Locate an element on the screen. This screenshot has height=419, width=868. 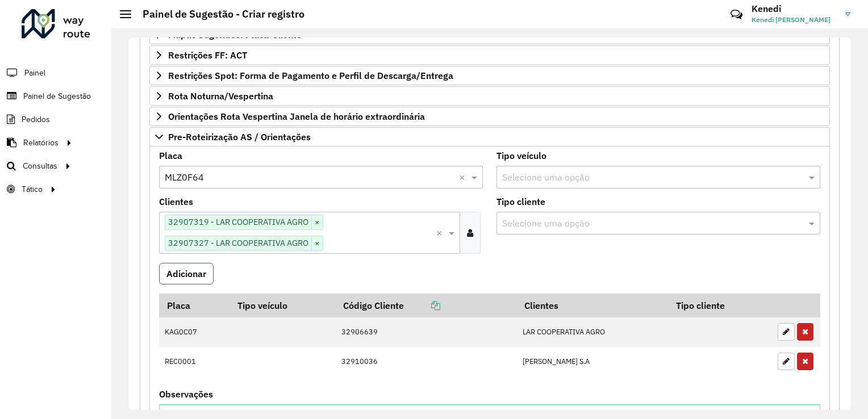
h2: Painel de Sugestão - Criar registro is located at coordinates (217, 14).